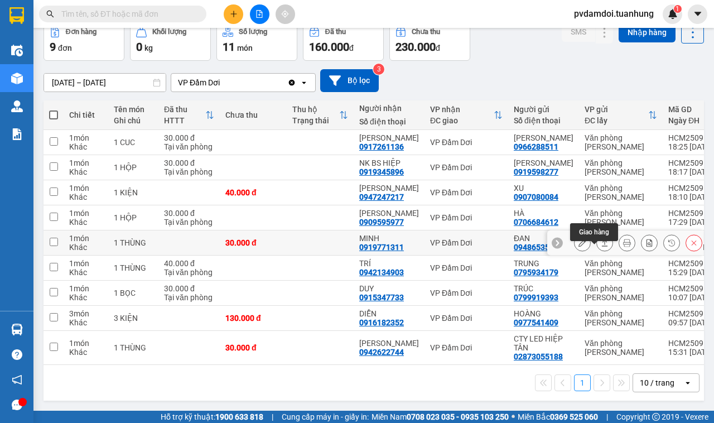  Describe the element at coordinates (543, 188) in the screenshot. I see `div: XU` at that location.